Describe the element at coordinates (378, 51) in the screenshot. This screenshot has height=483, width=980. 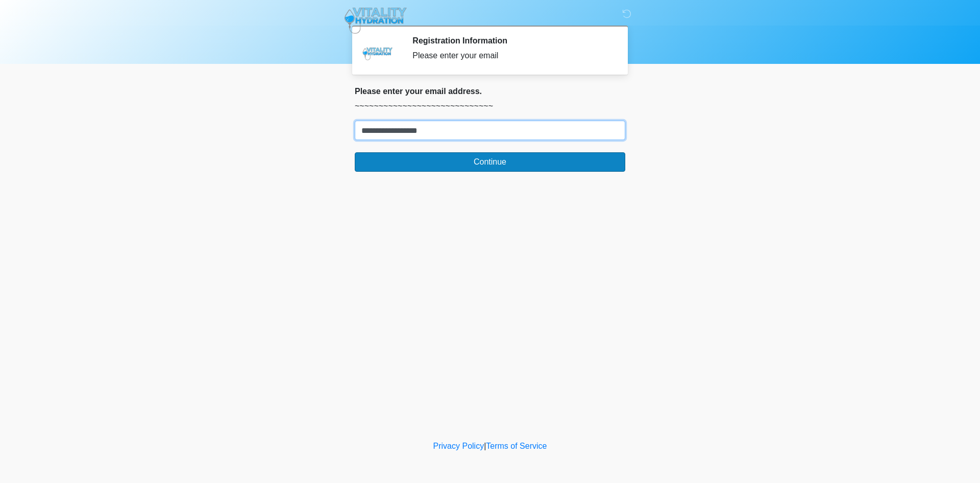
I see `img: Agent Avatar` at that location.